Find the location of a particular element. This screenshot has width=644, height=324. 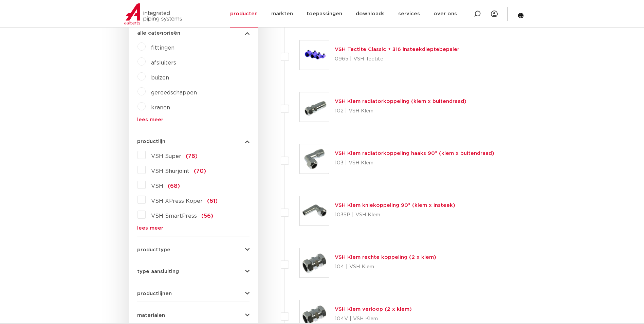

button: alle categorieën is located at coordinates (193, 33).